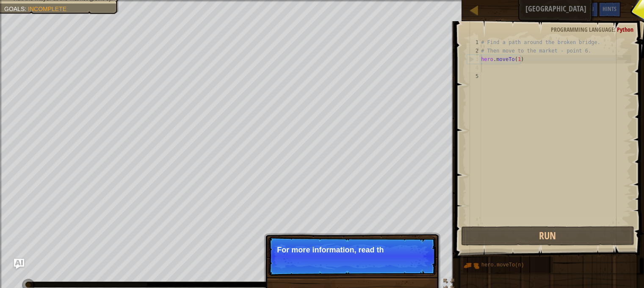  Describe the element at coordinates (502, 265) in the screenshot. I see `span: hero.moveTo(n)` at that location.